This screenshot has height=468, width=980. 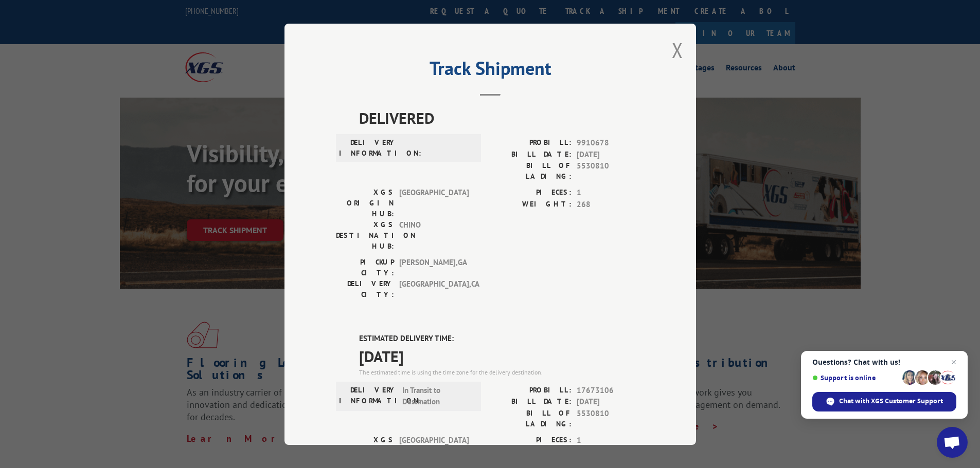 I want to click on label: DELIVERY CITY:, so click(x=365, y=290).